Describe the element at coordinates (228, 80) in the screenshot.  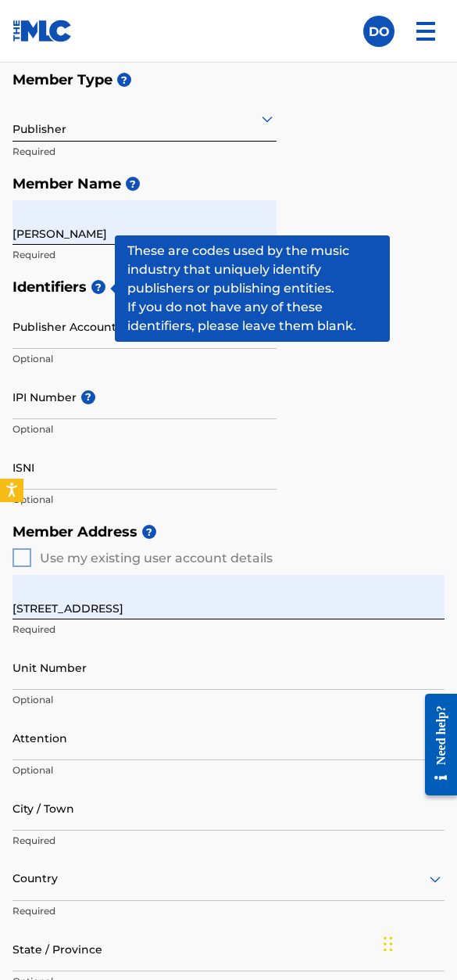
I see `h5: Member Type` at that location.